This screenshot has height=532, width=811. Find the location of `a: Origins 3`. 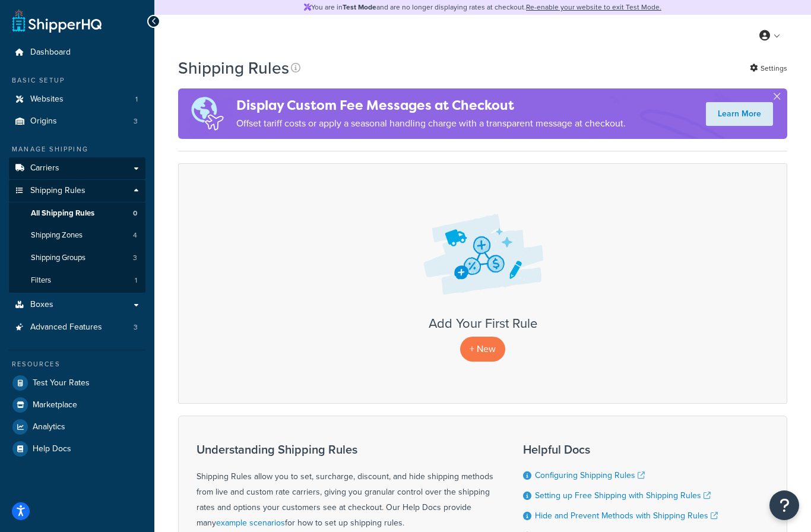

a: Origins 3 is located at coordinates (77, 121).